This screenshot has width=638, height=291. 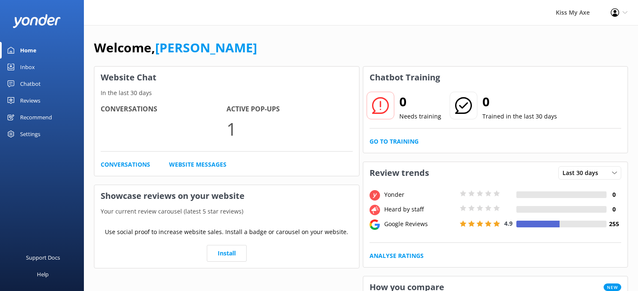 What do you see at coordinates (198, 165) in the screenshot?
I see `a: Website Messages` at bounding box center [198, 165].